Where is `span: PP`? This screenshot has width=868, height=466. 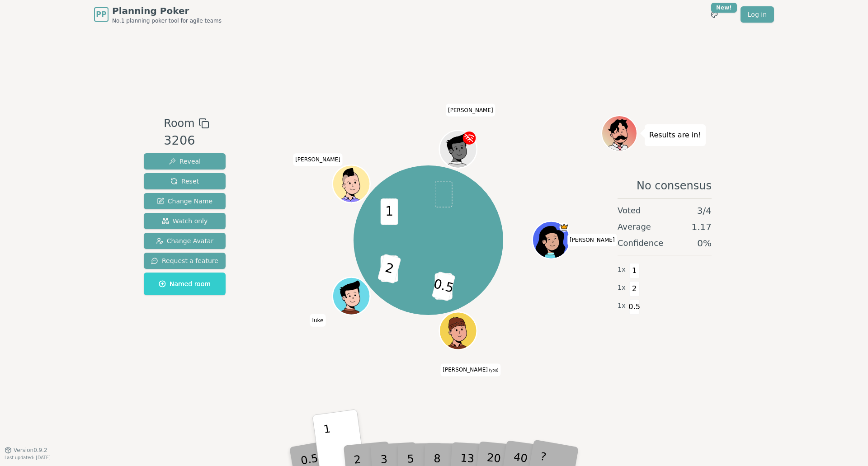 span: PP is located at coordinates (101, 15).